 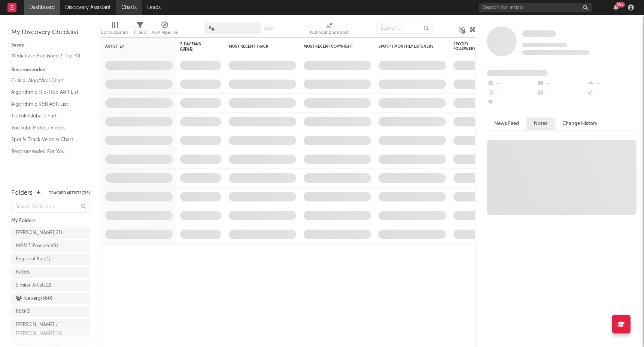 I want to click on input: Search for folders..., so click(x=51, y=207).